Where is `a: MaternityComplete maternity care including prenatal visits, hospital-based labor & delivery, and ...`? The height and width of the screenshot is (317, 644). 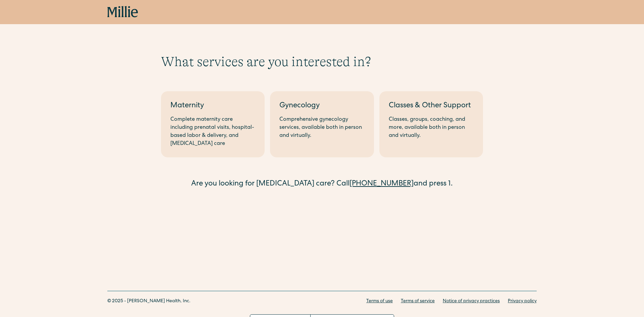
a: MaternityComplete maternity care including prenatal visits, hospital-based labor & delivery, and ... is located at coordinates (213, 124).